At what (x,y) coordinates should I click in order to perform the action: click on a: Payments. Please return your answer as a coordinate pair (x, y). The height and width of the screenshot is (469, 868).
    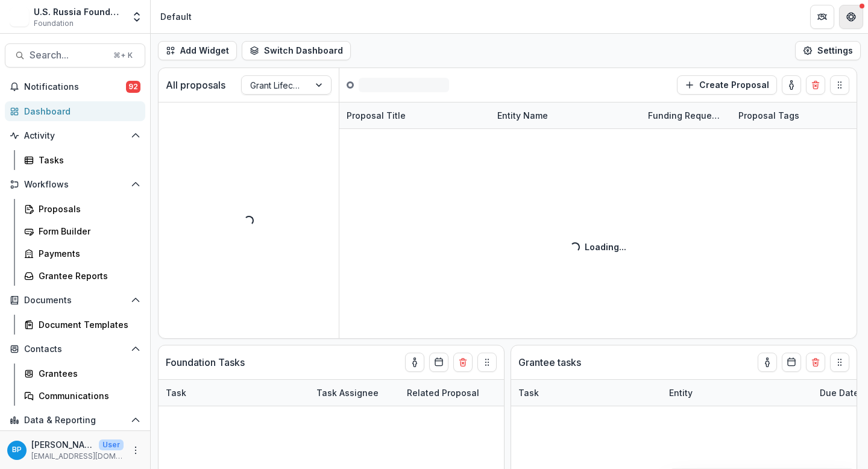
    Looking at the image, I should click on (82, 253).